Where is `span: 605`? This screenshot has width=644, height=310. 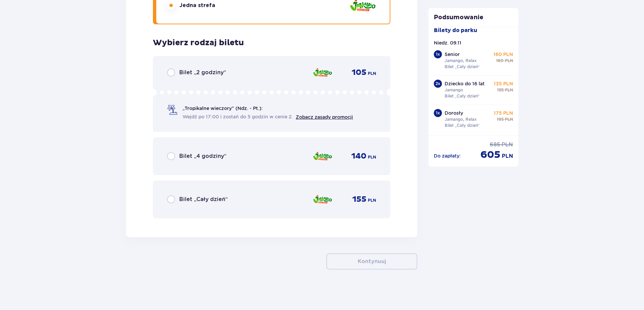
span: 605 is located at coordinates (490, 155).